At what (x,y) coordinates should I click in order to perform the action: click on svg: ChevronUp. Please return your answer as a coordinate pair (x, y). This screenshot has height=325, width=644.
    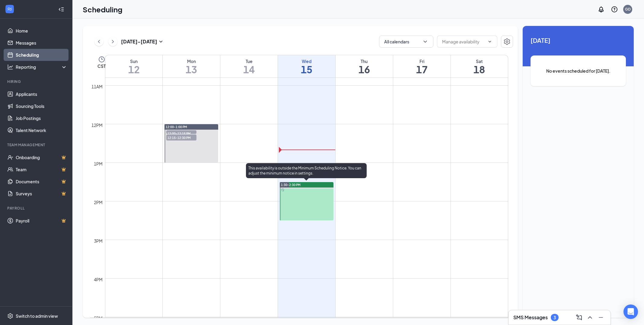
    Looking at the image, I should click on (590, 317).